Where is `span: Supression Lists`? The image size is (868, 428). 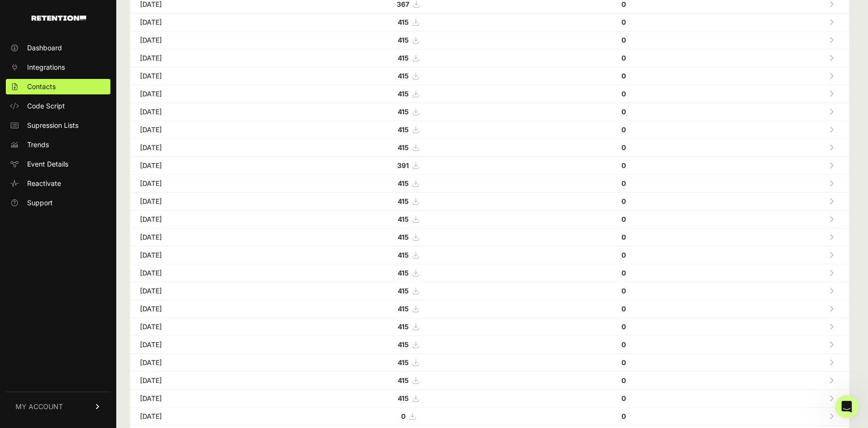 span: Supression Lists is located at coordinates (53, 125).